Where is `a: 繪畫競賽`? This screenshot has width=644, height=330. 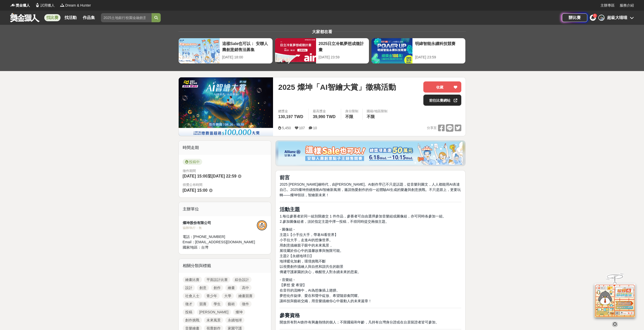 a: 繪畫競賽 is located at coordinates (245, 296).